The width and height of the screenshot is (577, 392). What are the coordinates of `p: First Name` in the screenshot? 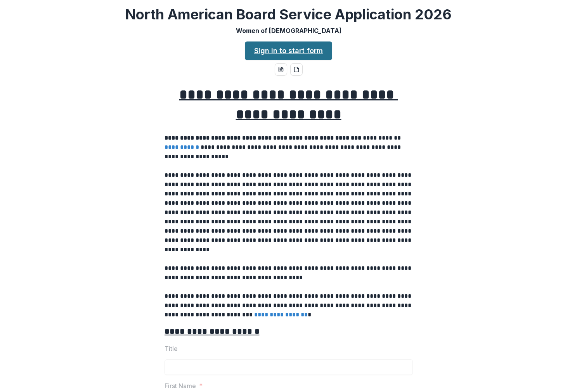 It's located at (180, 386).